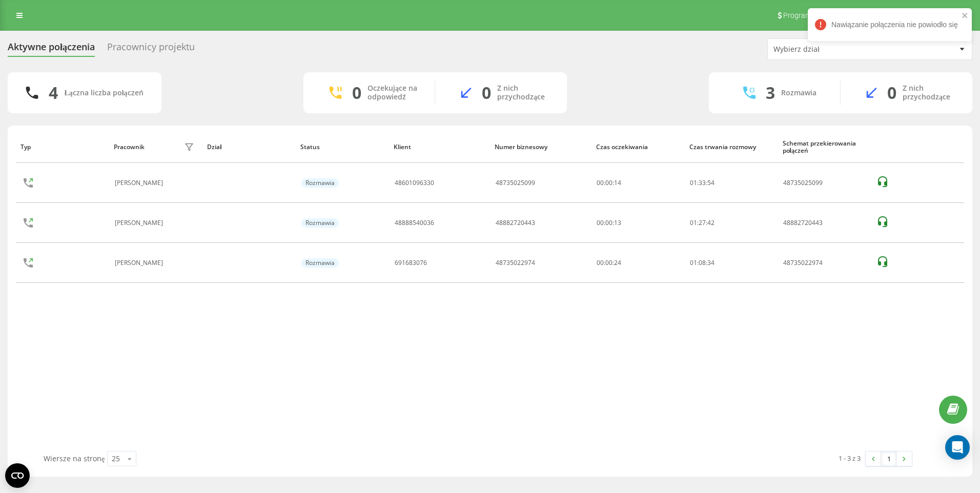 This screenshot has height=493, width=980. Describe the element at coordinates (849, 458) in the screenshot. I see `div: 1 - 3 z 3` at that location.